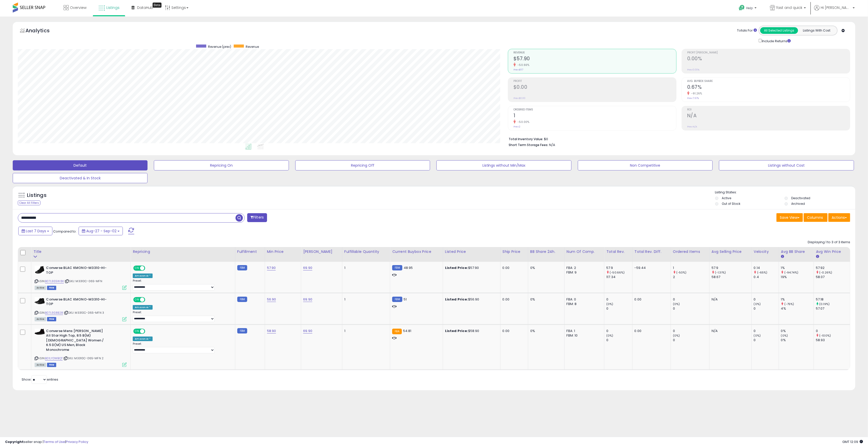 The width and height of the screenshot is (868, 447). Describe the element at coordinates (692, 98) in the screenshot. I see `small: Prev: 7.67%` at that location.